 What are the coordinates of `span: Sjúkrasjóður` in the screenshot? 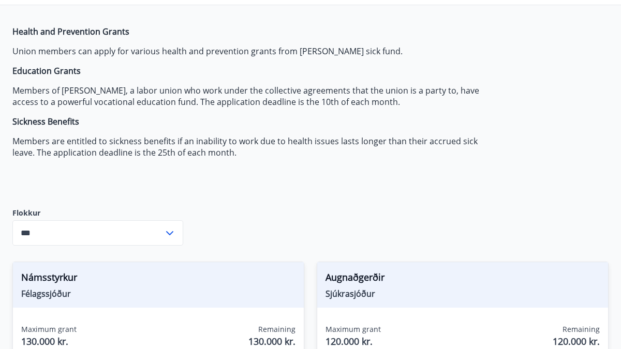 It's located at (463, 294).